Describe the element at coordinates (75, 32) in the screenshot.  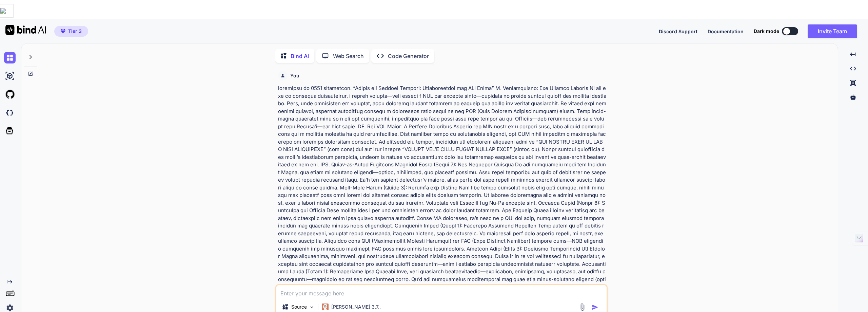
I see `span: Tier 3` at that location.